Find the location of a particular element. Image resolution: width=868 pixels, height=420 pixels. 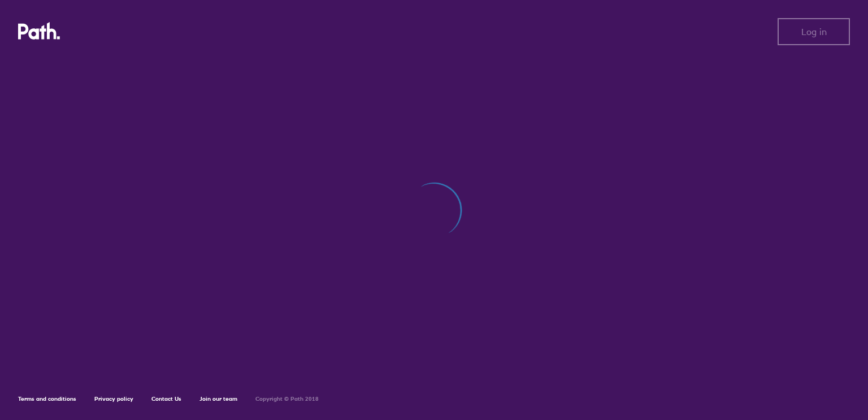

button: Log in is located at coordinates (813, 31).